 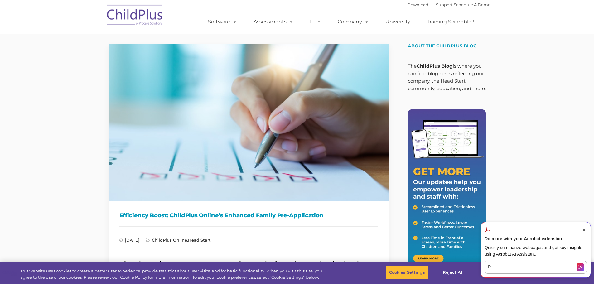 I want to click on p: The is where you can find blog posts reflecting our company, the Head Start community, education,..., so click(x=447, y=77).